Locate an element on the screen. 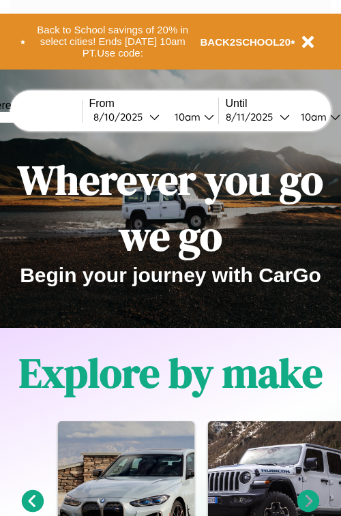 The width and height of the screenshot is (341, 516). div: 8 / 11 / 2025 is located at coordinates (252, 117).